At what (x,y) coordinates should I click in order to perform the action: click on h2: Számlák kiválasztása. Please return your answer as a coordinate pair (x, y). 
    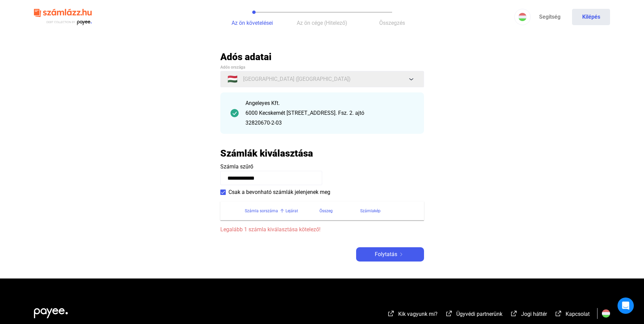
    Looking at the image, I should click on (266, 153).